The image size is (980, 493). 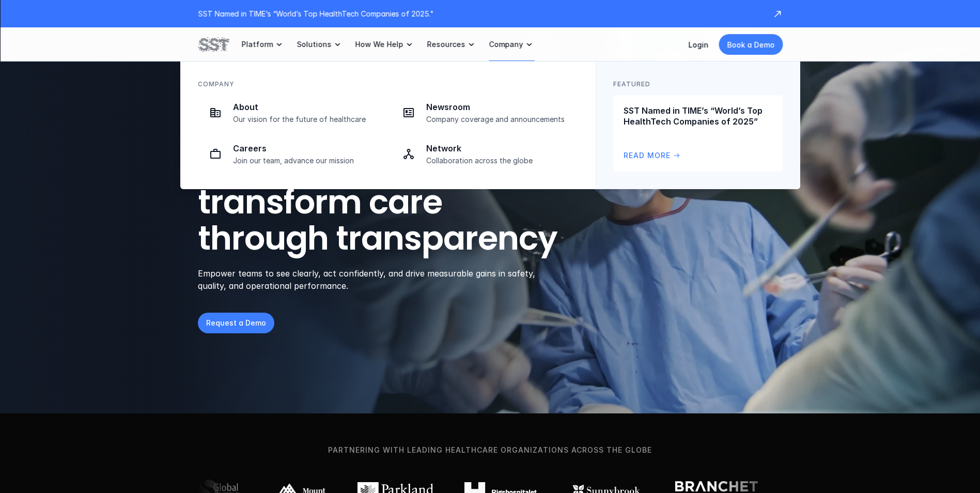 I want to click on a: Network iconNetworkCollaboration across the globe, so click(x=485, y=154).